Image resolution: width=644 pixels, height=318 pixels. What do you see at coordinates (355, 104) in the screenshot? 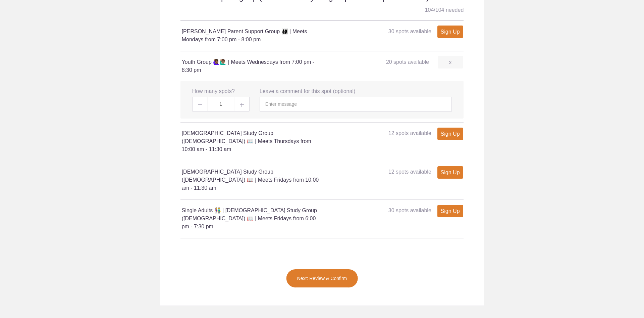
I see `input: Enter message` at bounding box center [355, 104].